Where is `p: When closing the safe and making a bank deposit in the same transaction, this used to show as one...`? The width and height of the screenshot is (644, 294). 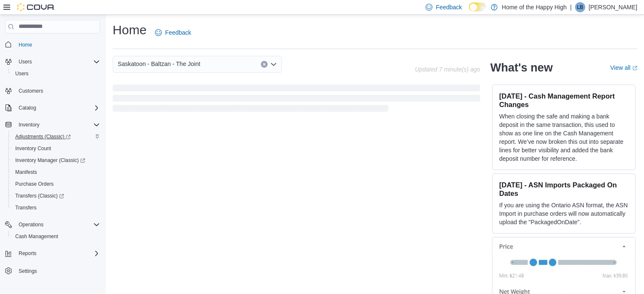
p: When closing the safe and making a bank deposit in the same transaction, this used to show as one... is located at coordinates (563, 138).